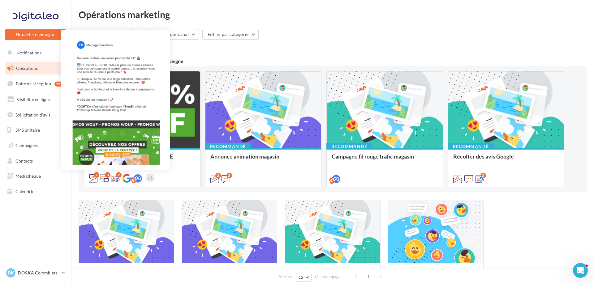 This screenshot has width=594, height=284. What do you see at coordinates (27, 145) in the screenshot?
I see `span: Campagnes` at bounding box center [27, 145].